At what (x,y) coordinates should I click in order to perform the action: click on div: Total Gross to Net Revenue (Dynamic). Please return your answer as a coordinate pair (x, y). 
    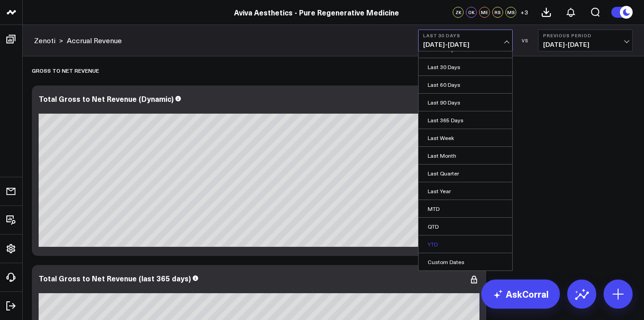
    Looking at the image, I should click on (106, 99).